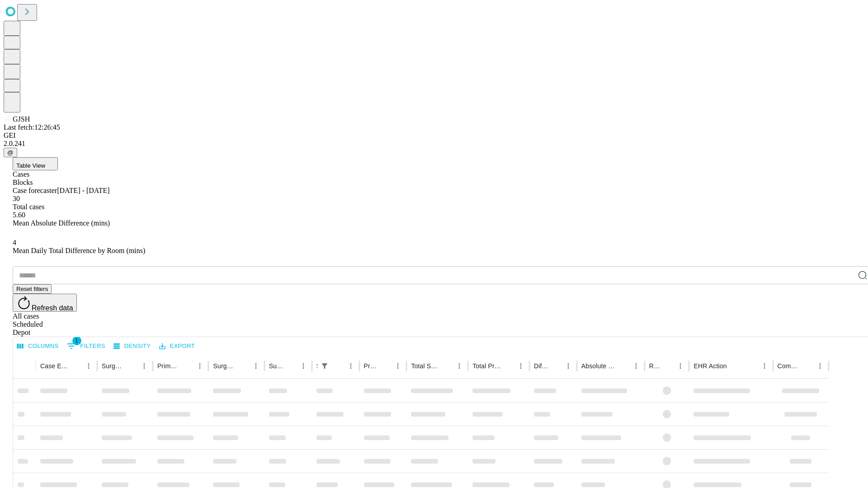 This screenshot has width=868, height=488. Describe the element at coordinates (371, 366) in the screenshot. I see `div: Predicted In Room Duration` at that location.